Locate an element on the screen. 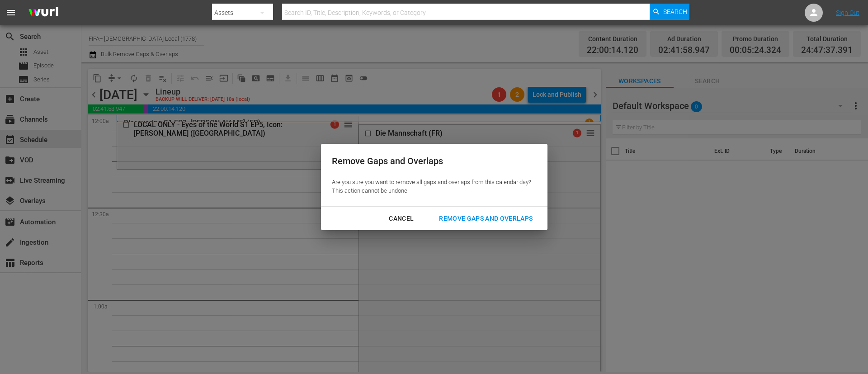  button: Cancel is located at coordinates (401, 219).